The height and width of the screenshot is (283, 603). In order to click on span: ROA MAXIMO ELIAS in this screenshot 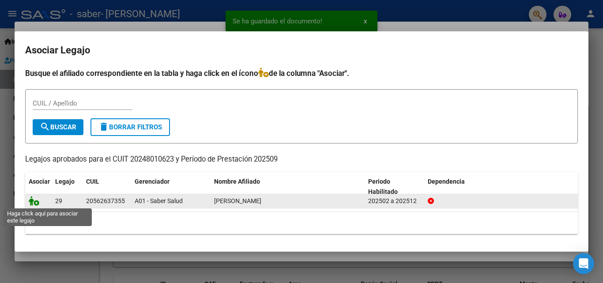, I will do `click(238, 201)`.